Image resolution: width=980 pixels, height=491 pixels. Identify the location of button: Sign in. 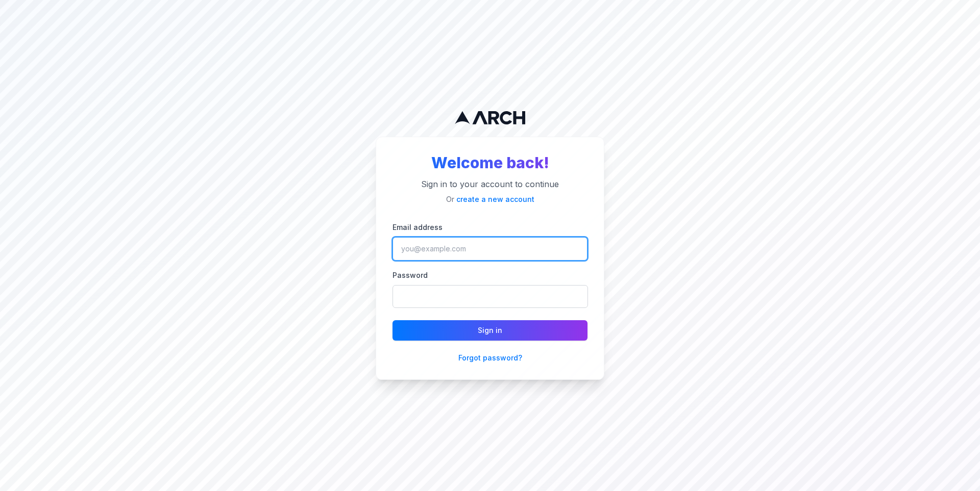
(490, 330).